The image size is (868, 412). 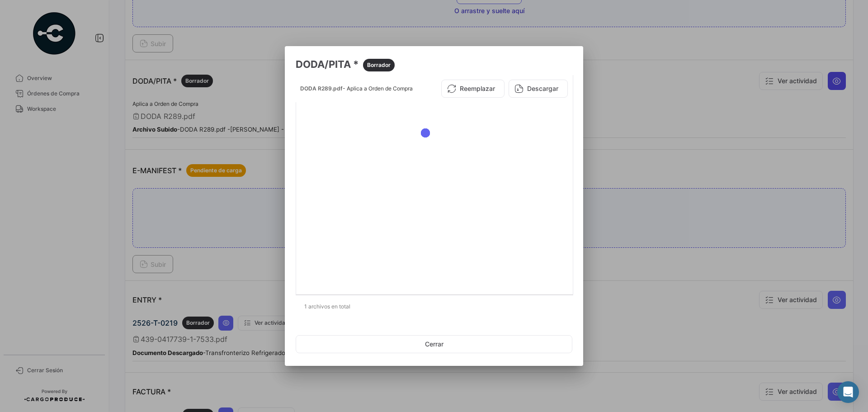 What do you see at coordinates (473, 88) in the screenshot?
I see `button: Reemplazar` at bounding box center [473, 88].